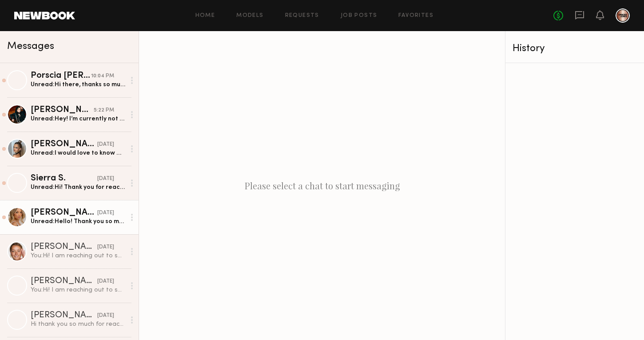  What do you see at coordinates (359, 15) in the screenshot?
I see `a: Job Posts` at bounding box center [359, 15].